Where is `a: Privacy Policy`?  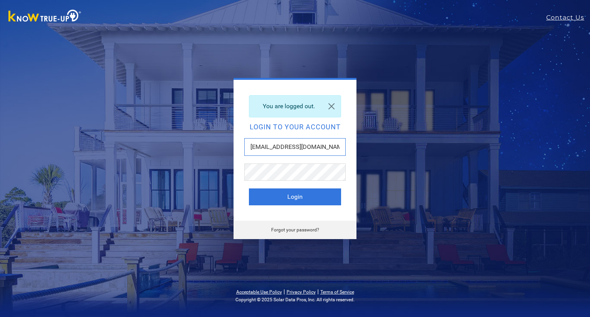
a: Privacy Policy is located at coordinates (301, 292).